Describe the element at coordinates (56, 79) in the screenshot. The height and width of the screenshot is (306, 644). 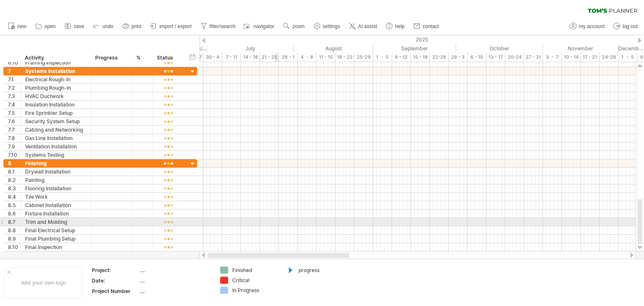
I see `div: Electrical Rough-In` at that location.